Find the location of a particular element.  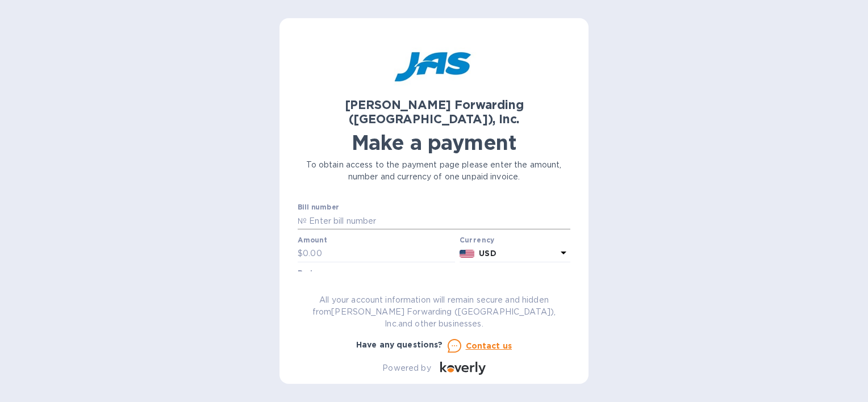

label: Business name is located at coordinates (324, 273).